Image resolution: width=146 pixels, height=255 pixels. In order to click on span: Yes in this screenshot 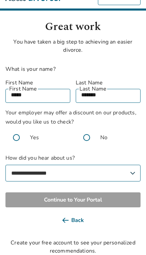, I will do `click(34, 137)`.